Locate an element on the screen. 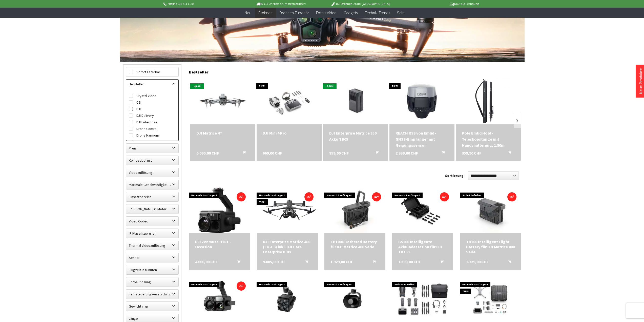  div: DJI Matrice 4T is located at coordinates (223, 133).